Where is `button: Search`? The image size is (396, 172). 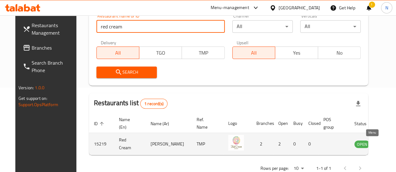 button: Search is located at coordinates (126, 72).